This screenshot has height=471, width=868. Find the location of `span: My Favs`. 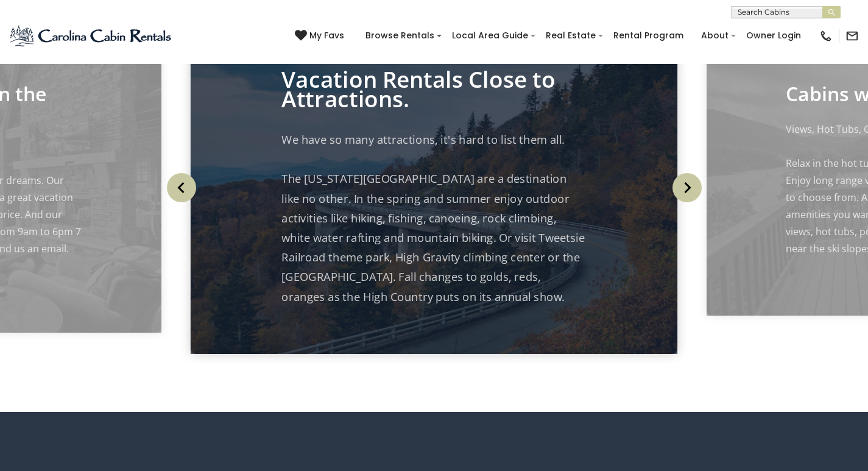

span: My Favs is located at coordinates (327, 35).